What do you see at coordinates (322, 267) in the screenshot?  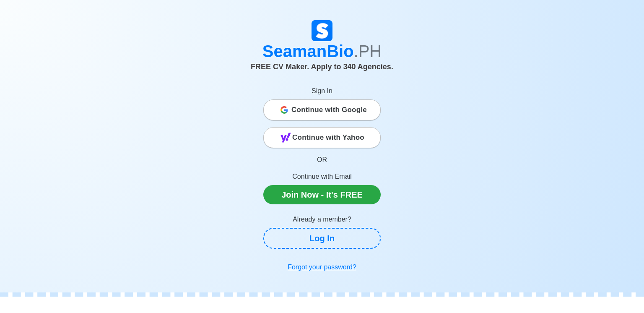 I see `a: Forgot your password?` at bounding box center [322, 267].